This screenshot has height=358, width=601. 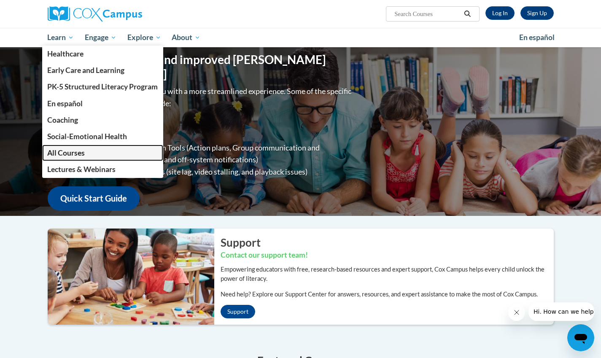 I want to click on a: PK-5 Structured Literacy Program, so click(x=103, y=86).